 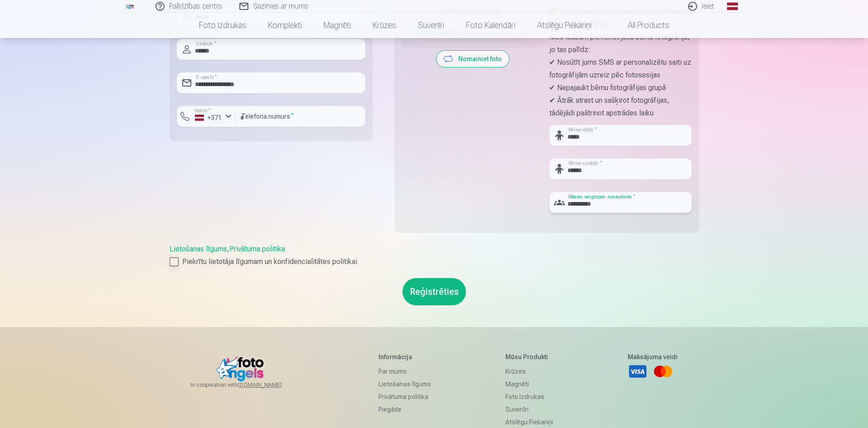 I want to click on span: In cooperation with, so click(x=247, y=385).